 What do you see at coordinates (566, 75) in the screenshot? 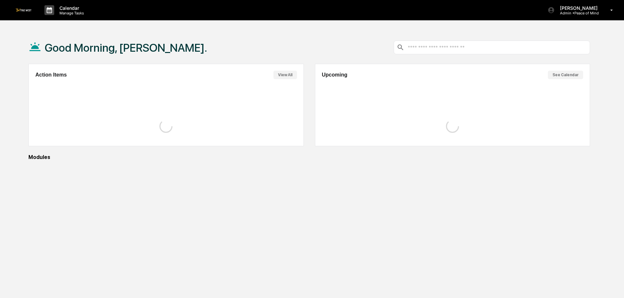
I see `a: See Calendar` at bounding box center [566, 75].